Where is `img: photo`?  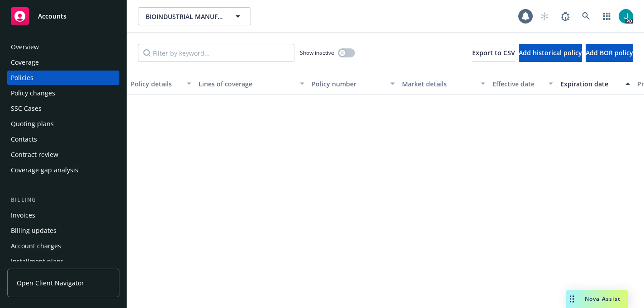 img: photo is located at coordinates (626, 17).